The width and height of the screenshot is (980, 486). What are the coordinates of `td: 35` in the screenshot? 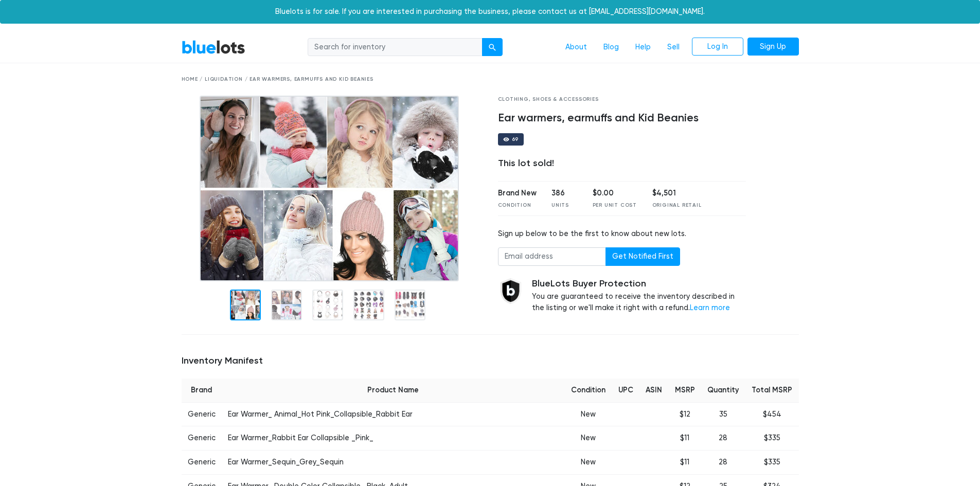 It's located at (723, 414).